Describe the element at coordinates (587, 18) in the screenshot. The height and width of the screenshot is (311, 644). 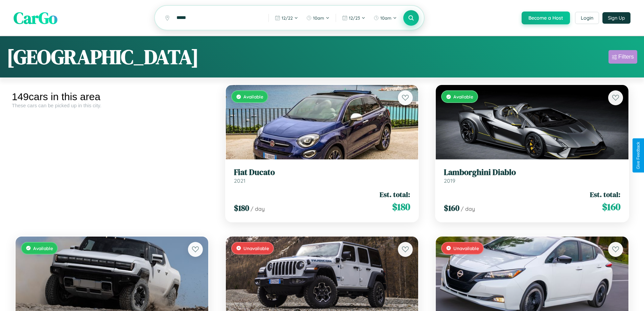
I see `button: Login` at that location.